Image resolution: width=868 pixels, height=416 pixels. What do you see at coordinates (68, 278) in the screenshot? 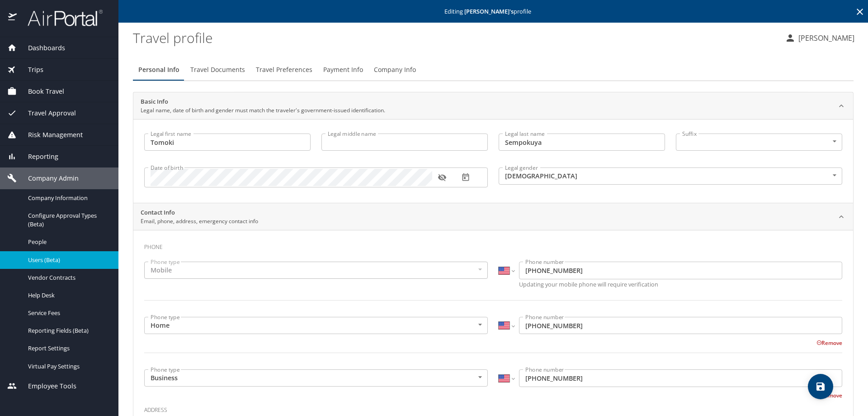
I see `span: Vendor Contracts` at bounding box center [68, 278].